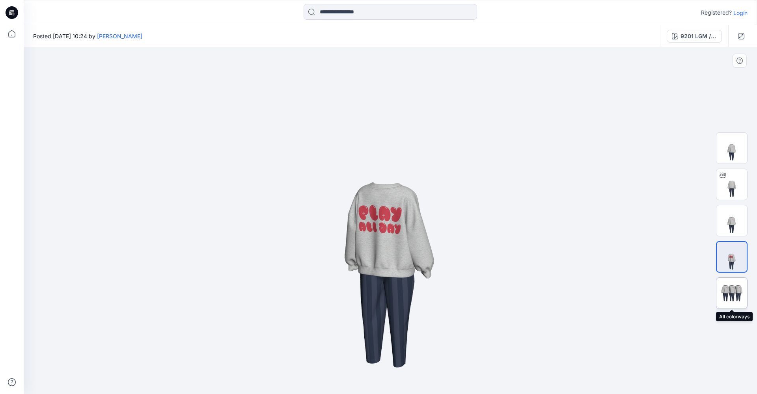 This screenshot has width=757, height=394. I want to click on img: Preview, so click(732, 148).